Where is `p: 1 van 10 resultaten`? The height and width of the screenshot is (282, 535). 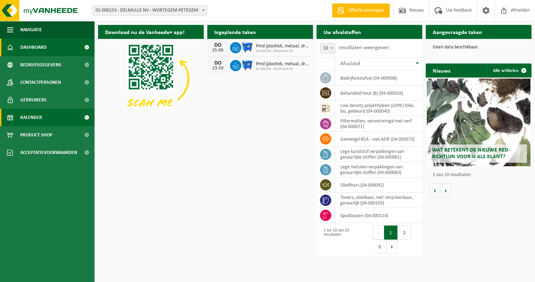 p: 1 van 10 resultaten is located at coordinates (480, 175).